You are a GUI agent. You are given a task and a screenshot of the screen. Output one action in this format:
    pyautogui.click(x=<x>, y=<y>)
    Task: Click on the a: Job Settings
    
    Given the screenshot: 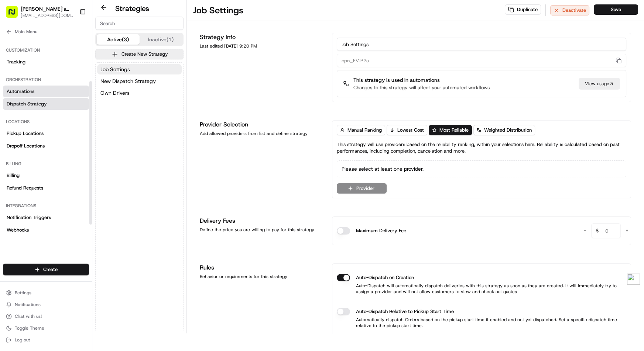 What is the action you would take?
    pyautogui.click(x=139, y=70)
    